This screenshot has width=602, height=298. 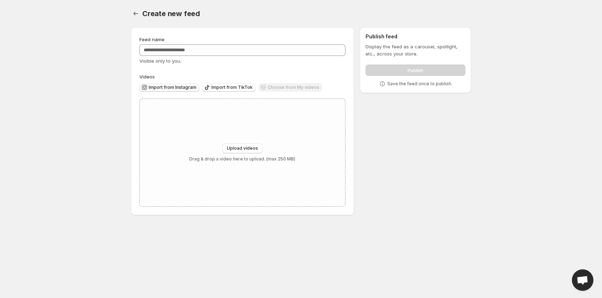 What do you see at coordinates (242, 148) in the screenshot?
I see `span: Upload videos` at bounding box center [242, 148].